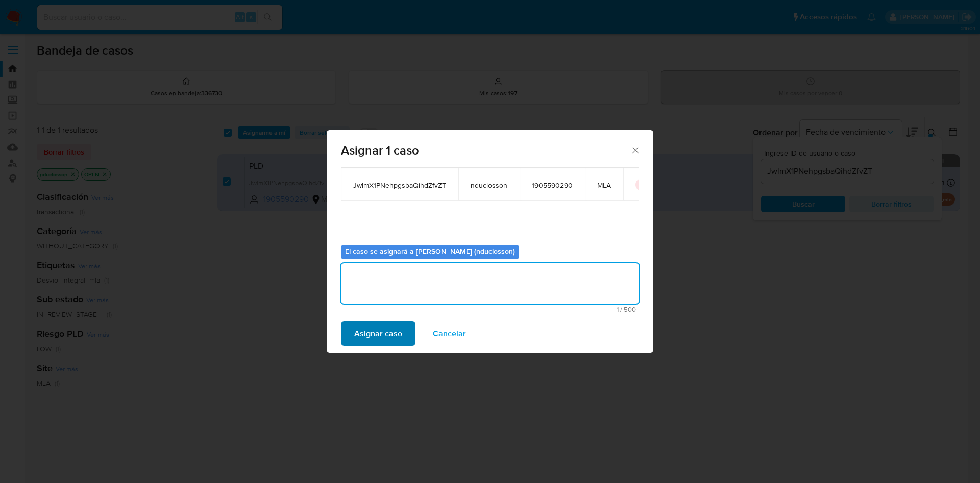 This screenshot has height=483, width=980. I want to click on span: Cancelar, so click(449, 334).